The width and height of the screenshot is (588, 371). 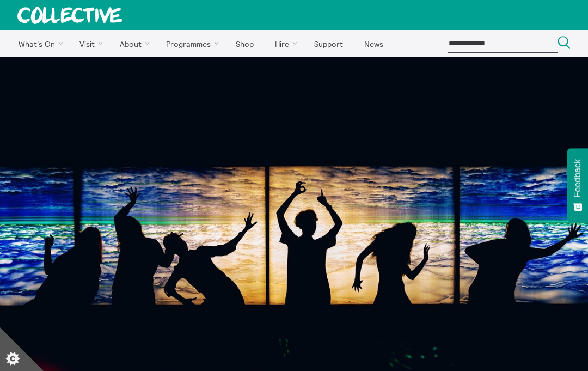 What do you see at coordinates (374, 44) in the screenshot?
I see `a: News` at bounding box center [374, 44].